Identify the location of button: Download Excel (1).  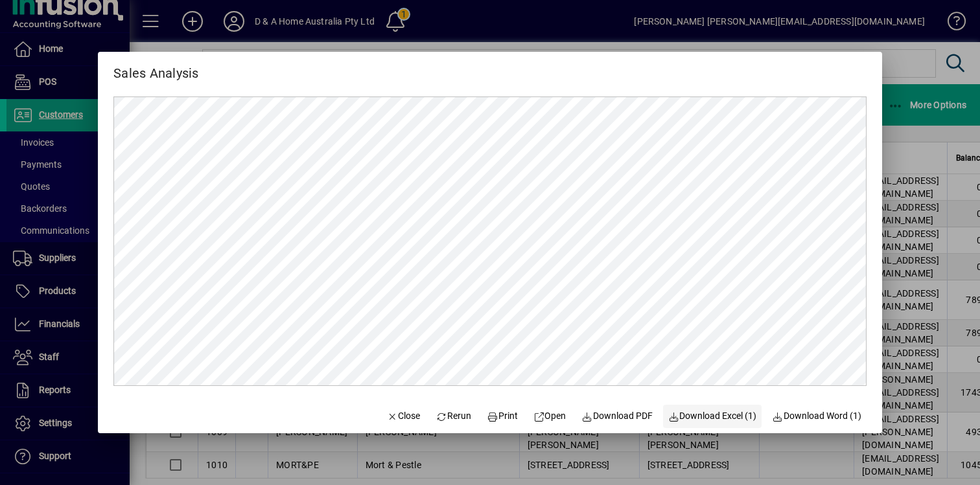
(713, 417).